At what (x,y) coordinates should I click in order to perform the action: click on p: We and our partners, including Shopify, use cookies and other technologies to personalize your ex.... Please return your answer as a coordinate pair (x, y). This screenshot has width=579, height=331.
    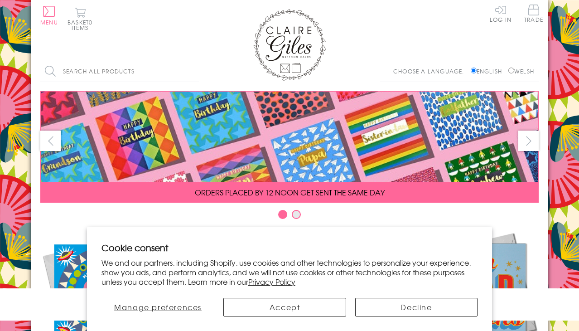
    Looking at the image, I should click on (290, 272).